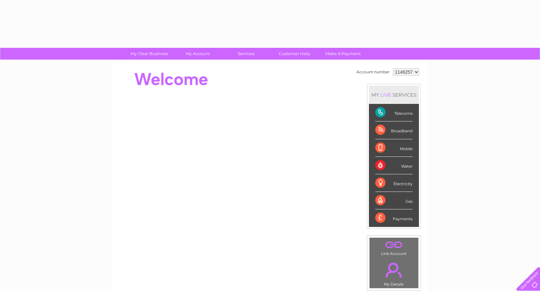  I want to click on div: Broadband, so click(394, 130).